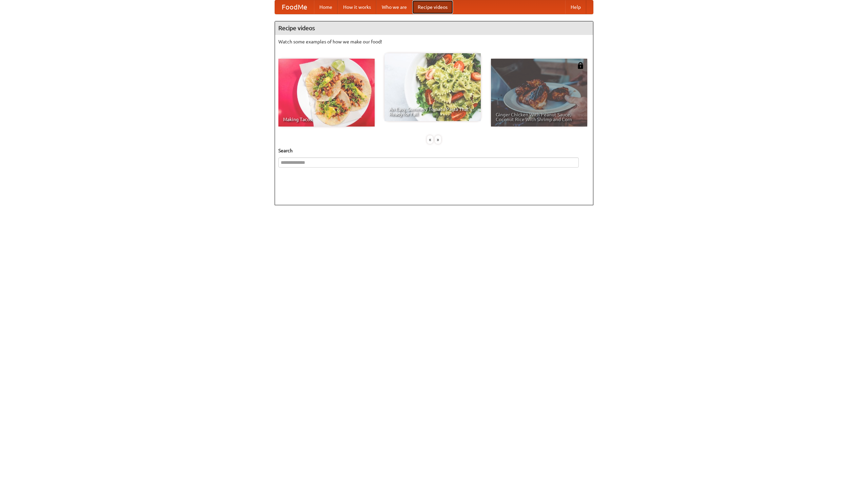 Image resolution: width=868 pixels, height=480 pixels. I want to click on a: Recipe videos, so click(432, 7).